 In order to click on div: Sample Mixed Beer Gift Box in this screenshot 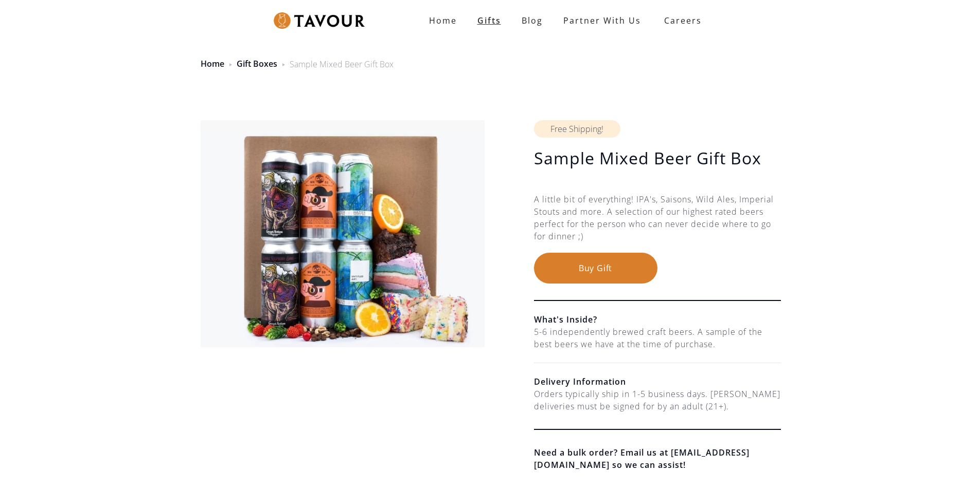, I will do `click(342, 64)`.